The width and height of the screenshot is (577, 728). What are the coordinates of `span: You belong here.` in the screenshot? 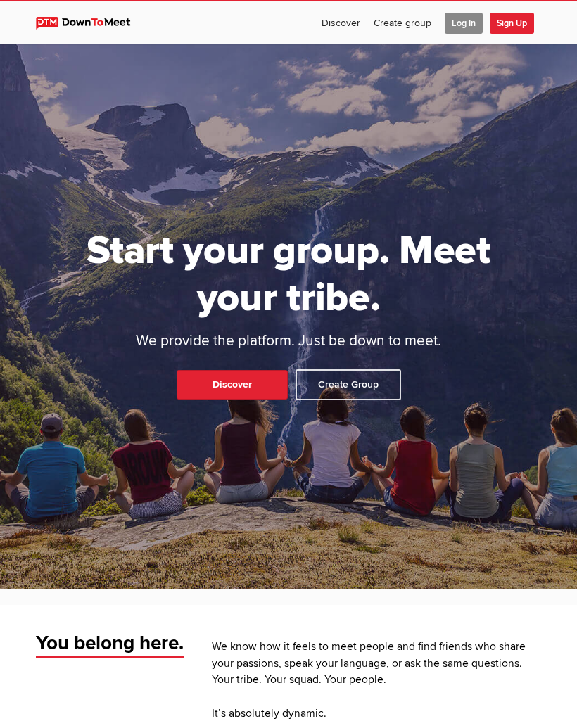 It's located at (110, 644).